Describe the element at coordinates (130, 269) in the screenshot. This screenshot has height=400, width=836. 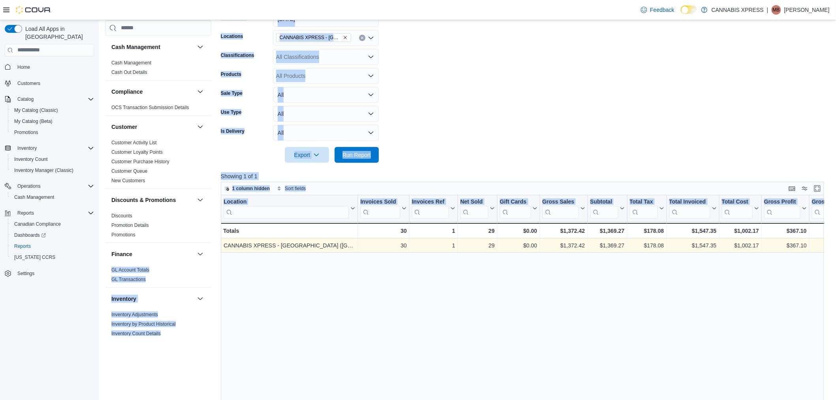
I see `a: GL Account Totals` at that location.